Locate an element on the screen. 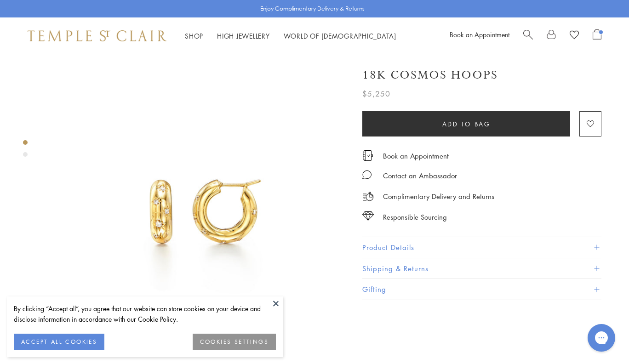 This screenshot has width=629, height=364. div: Contact an Ambassador is located at coordinates (420, 176).